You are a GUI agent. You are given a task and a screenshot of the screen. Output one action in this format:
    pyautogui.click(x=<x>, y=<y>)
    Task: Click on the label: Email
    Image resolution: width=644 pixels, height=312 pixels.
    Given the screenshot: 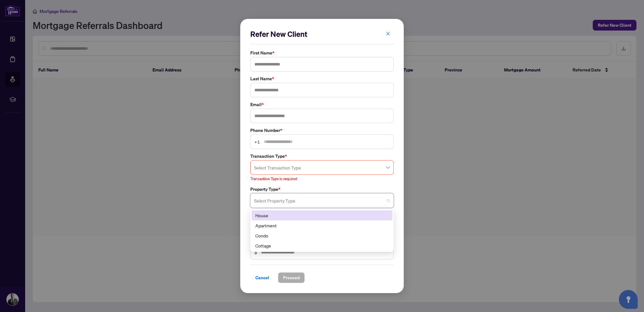 What is the action you would take?
    pyautogui.click(x=322, y=105)
    